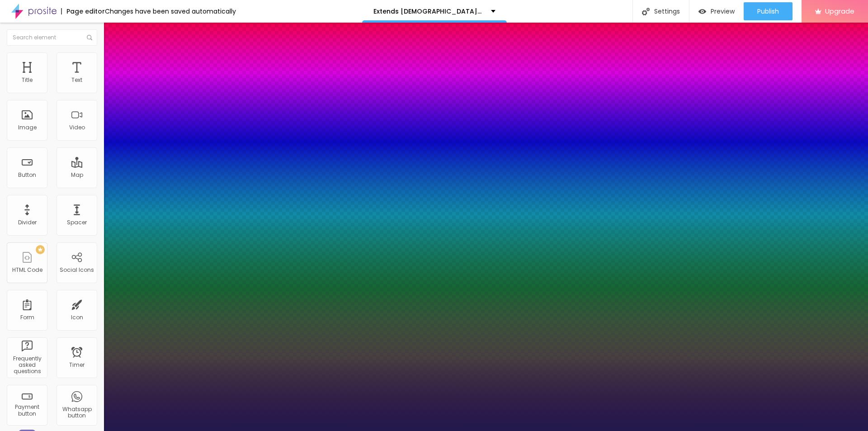 This screenshot has height=431, width=868. Describe the element at coordinates (77, 128) in the screenshot. I see `div: Video` at that location.